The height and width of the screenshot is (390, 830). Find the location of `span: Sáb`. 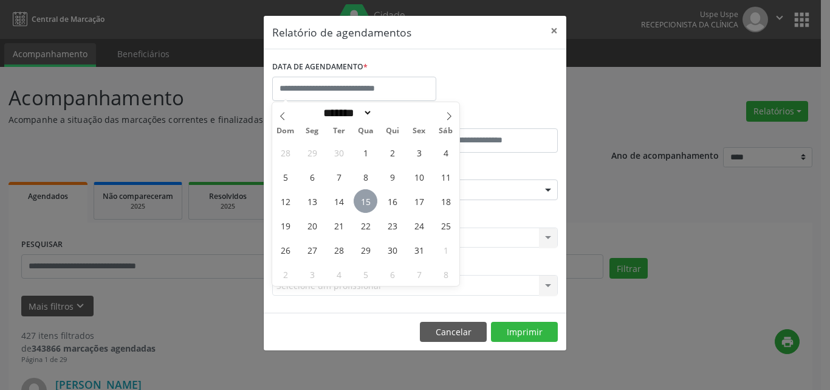

span: Sáb is located at coordinates (446, 131).